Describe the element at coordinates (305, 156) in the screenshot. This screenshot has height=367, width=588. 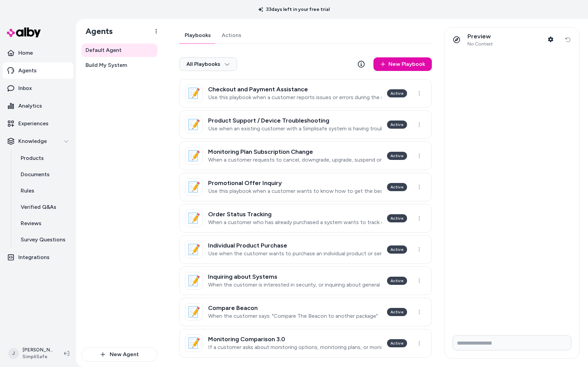
I see `a: 📝Monitoring Plan Subscription ChangeWhen a customer requests to cancel, downgrade, upgrade, suspe...` at that location.